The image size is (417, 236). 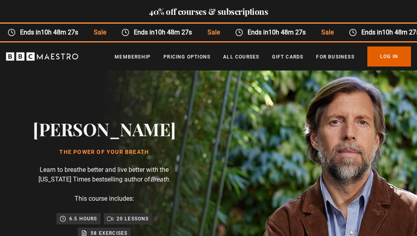 What do you see at coordinates (159, 179) in the screenshot?
I see `i: Breath` at bounding box center [159, 179].